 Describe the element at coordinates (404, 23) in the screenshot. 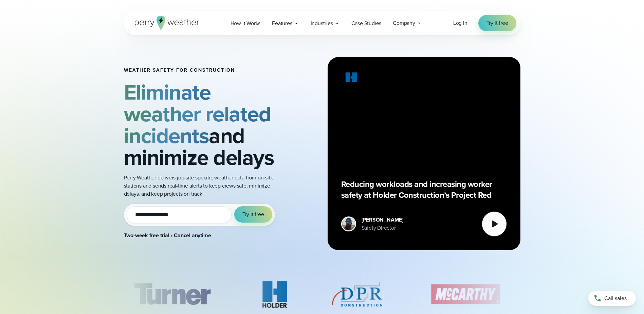

I see `span: Company` at that location.